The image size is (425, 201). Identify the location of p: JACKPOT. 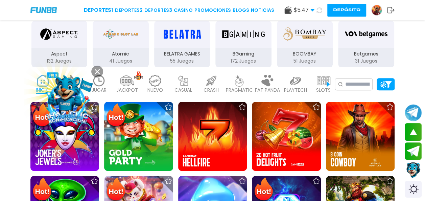
(127, 90).